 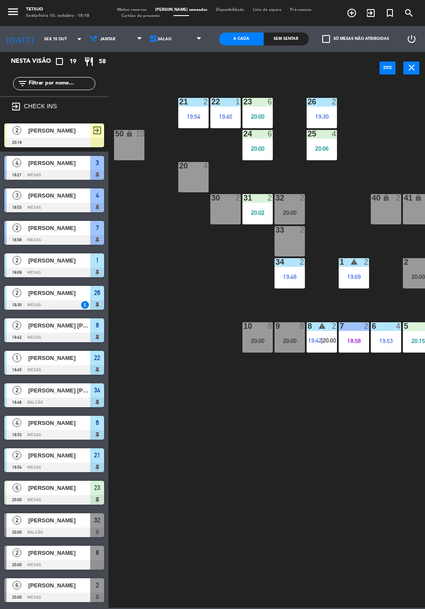 I want to click on span: 23, so click(x=97, y=488).